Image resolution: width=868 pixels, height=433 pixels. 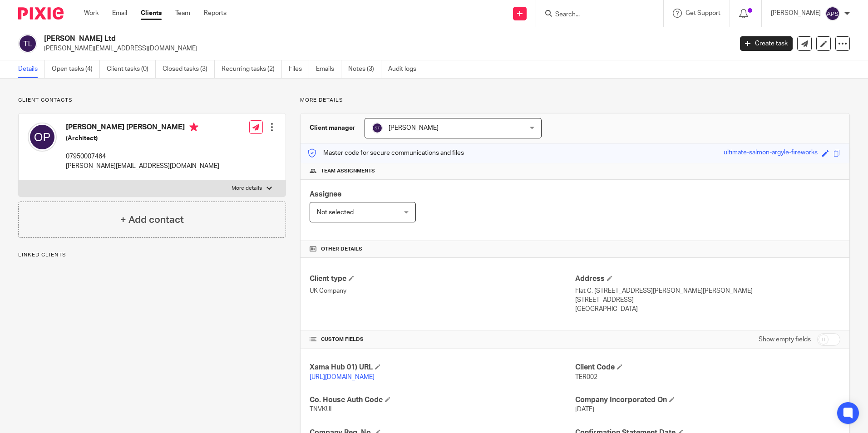 I want to click on a: Closed tasks (3), so click(x=188, y=69).